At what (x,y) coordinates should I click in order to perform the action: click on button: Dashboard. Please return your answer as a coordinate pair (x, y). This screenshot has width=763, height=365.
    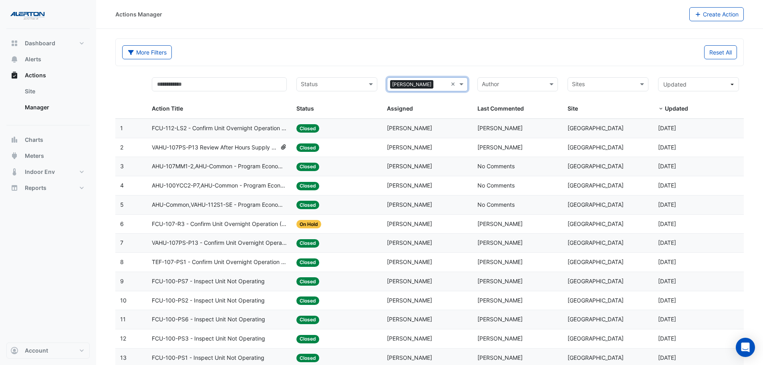
    Looking at the image, I should click on (48, 43).